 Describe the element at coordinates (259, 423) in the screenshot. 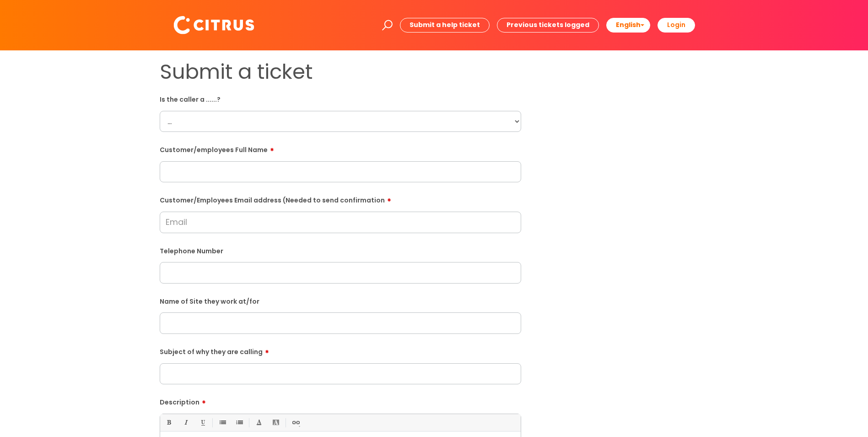

I see `a: Font Color` at that location.